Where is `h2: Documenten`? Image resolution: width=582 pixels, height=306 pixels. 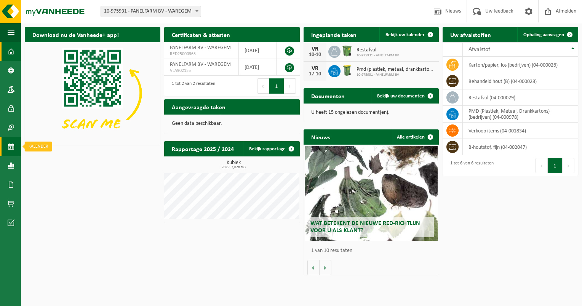
h2: Documenten is located at coordinates (328, 96).